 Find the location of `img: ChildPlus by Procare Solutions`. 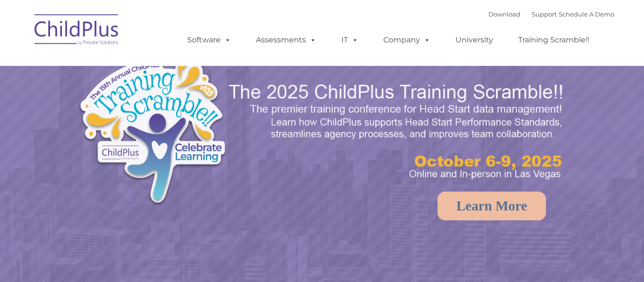

img: ChildPlus by Procare Solutions is located at coordinates (77, 31).